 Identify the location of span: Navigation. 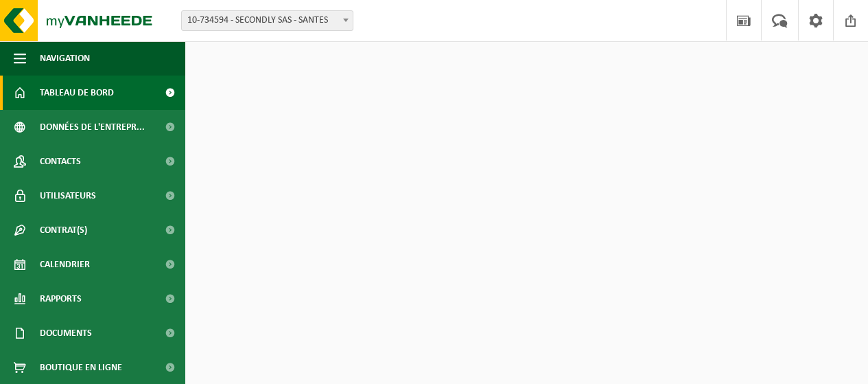
(65, 58).